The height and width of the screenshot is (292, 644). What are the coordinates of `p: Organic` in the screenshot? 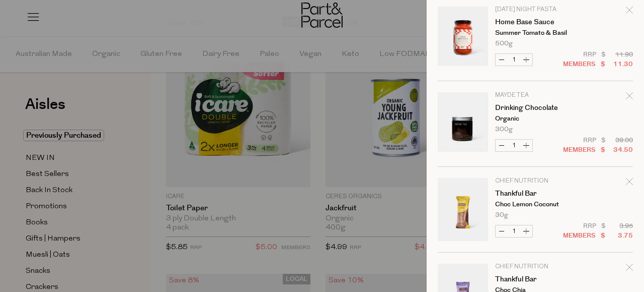 It's located at (534, 118).